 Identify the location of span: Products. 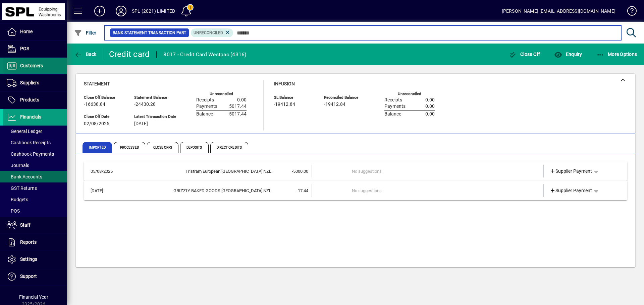
(30, 100).